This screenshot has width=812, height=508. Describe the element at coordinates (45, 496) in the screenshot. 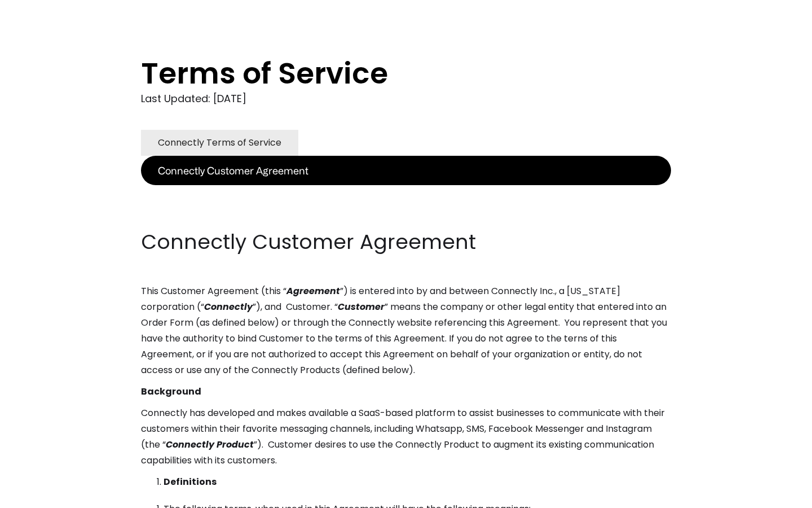

I see `ul: Language list` at that location.